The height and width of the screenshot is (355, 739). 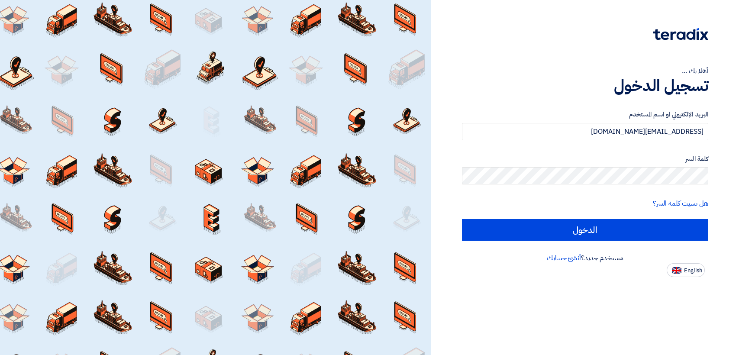 What do you see at coordinates (585, 159) in the screenshot?
I see `label: كلمة السر` at bounding box center [585, 159].